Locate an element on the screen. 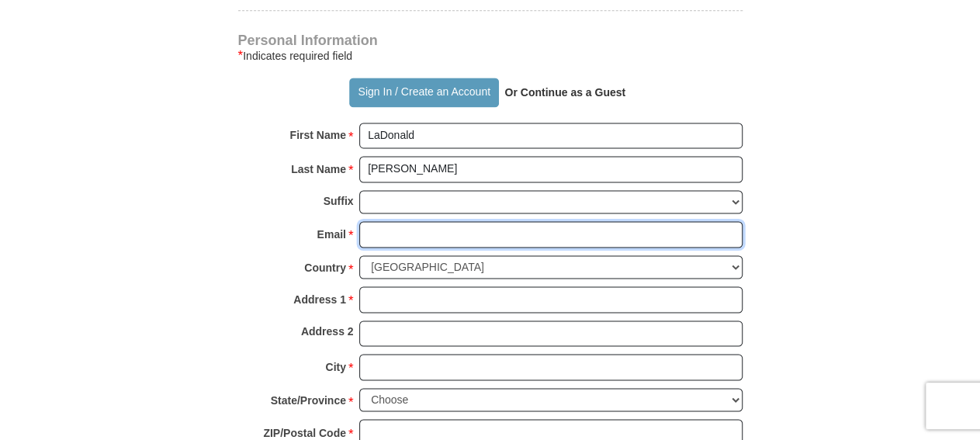 This screenshot has height=440, width=980. strong: Last Name is located at coordinates (318, 169).